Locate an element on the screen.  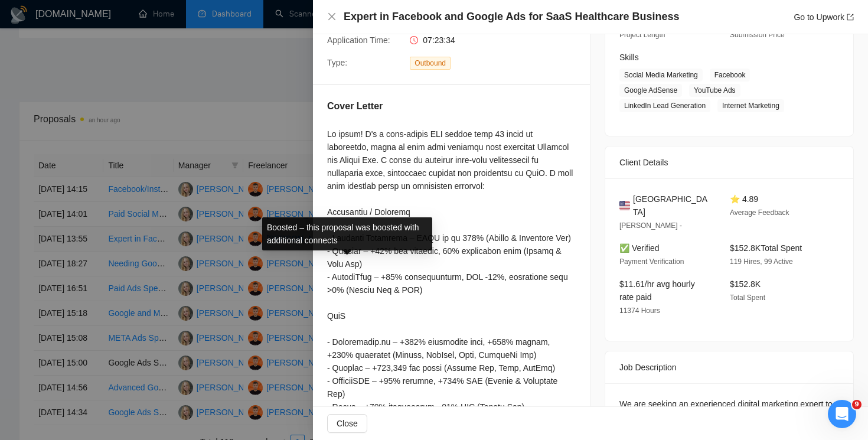
span: ⭐ 4.89 is located at coordinates (744, 199).